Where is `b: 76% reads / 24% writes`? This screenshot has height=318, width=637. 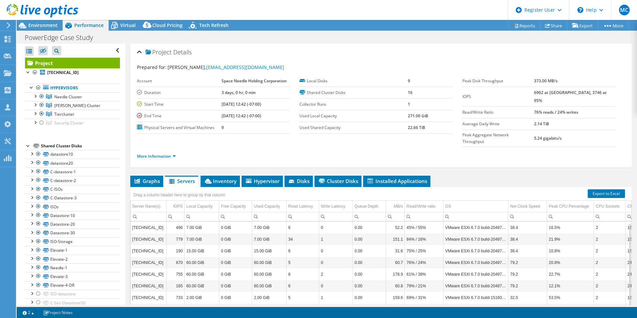
b: 76% reads / 24% writes is located at coordinates (556, 112).